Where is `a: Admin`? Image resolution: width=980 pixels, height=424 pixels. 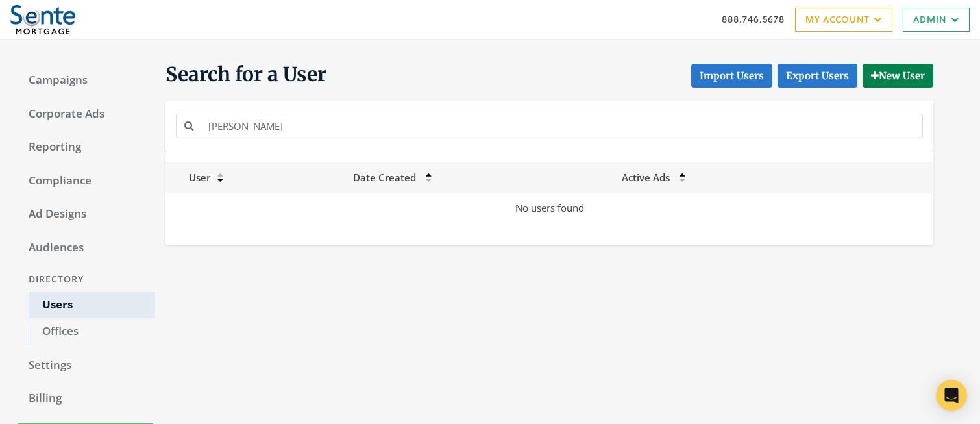 a: Admin is located at coordinates (937, 19).